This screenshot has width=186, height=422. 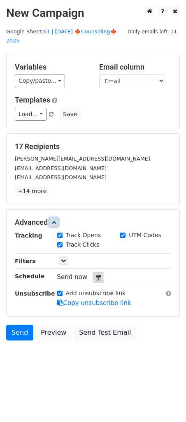 I want to click on label: Track Clicks, so click(x=83, y=244).